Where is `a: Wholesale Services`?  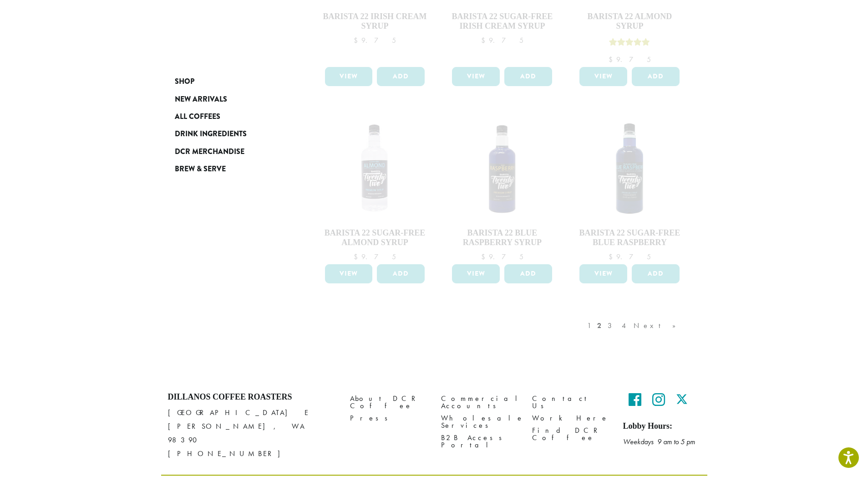 a: Wholesale Services is located at coordinates (479, 421).